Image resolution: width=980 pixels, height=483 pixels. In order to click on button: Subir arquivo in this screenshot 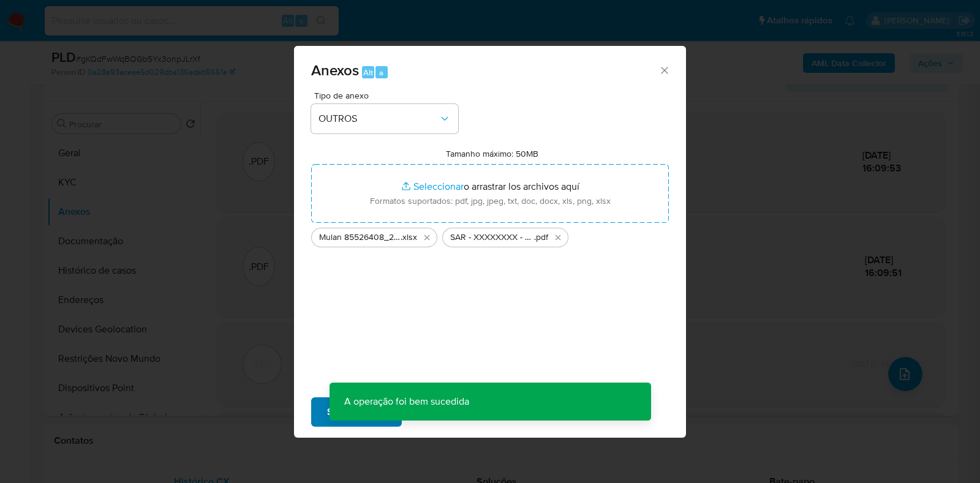, I will do `click(357, 412)`.